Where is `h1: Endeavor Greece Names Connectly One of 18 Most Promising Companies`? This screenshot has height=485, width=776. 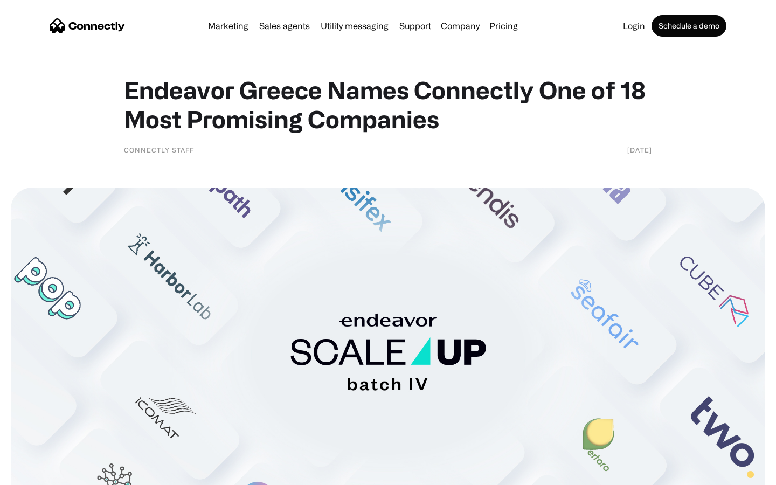
h1: Endeavor Greece Names Connectly One of 18 Most Promising Companies is located at coordinates (388, 105).